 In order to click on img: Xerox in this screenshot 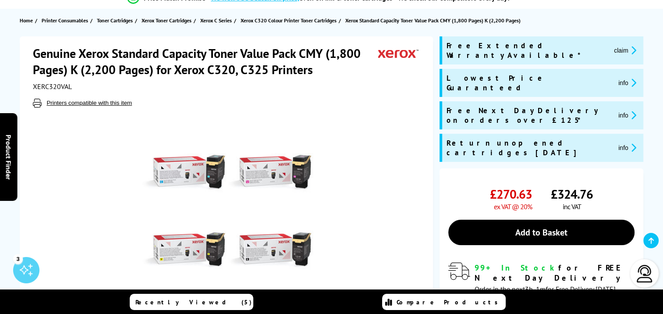, I will do `click(398, 53)`.